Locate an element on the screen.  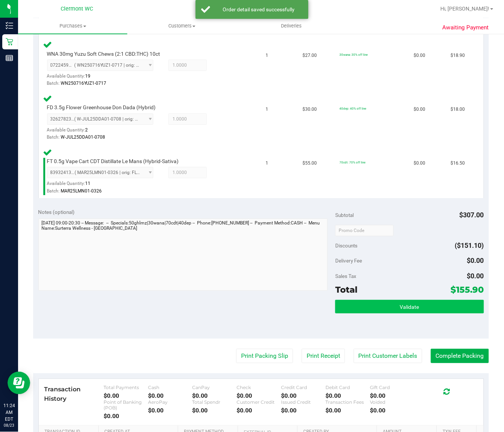
inline-svg: Retail is located at coordinates (9, 41).